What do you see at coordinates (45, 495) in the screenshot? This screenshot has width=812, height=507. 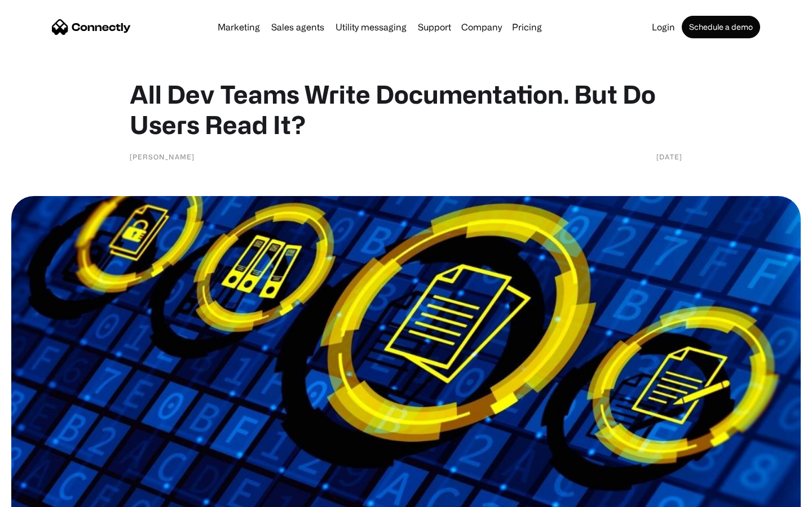 I see `ul: Language list` at bounding box center [45, 495].